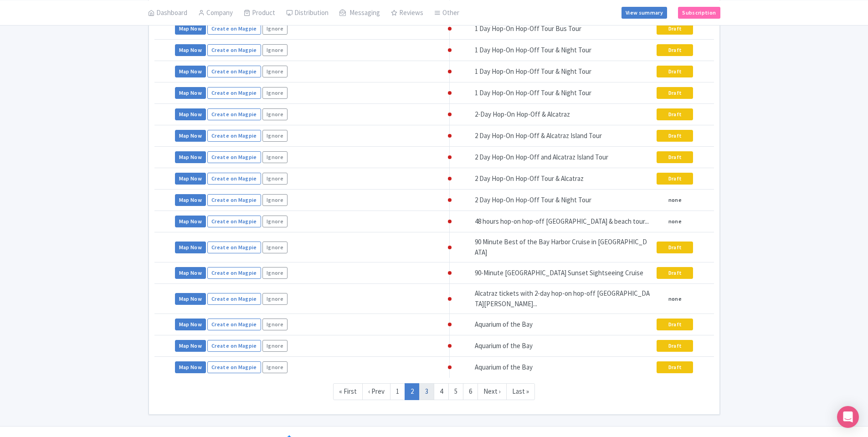  I want to click on td: 2 Day Hop-On Hop-Off and Alcatraz Island Tour, so click(562, 157).